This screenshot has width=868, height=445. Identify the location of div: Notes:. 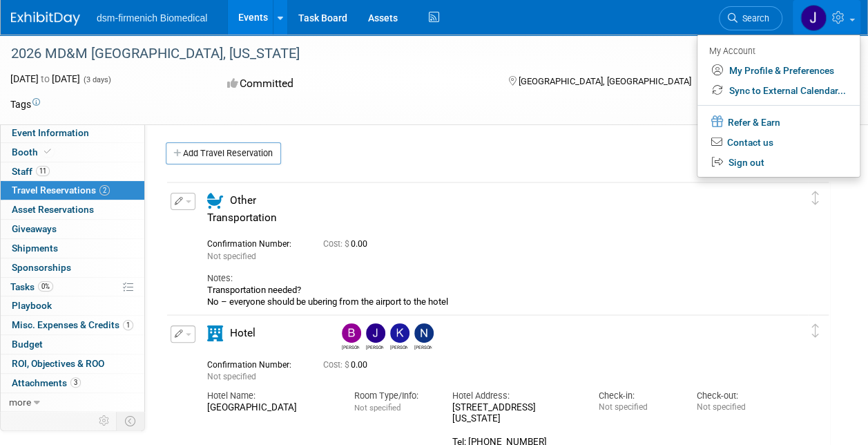
(490, 278).